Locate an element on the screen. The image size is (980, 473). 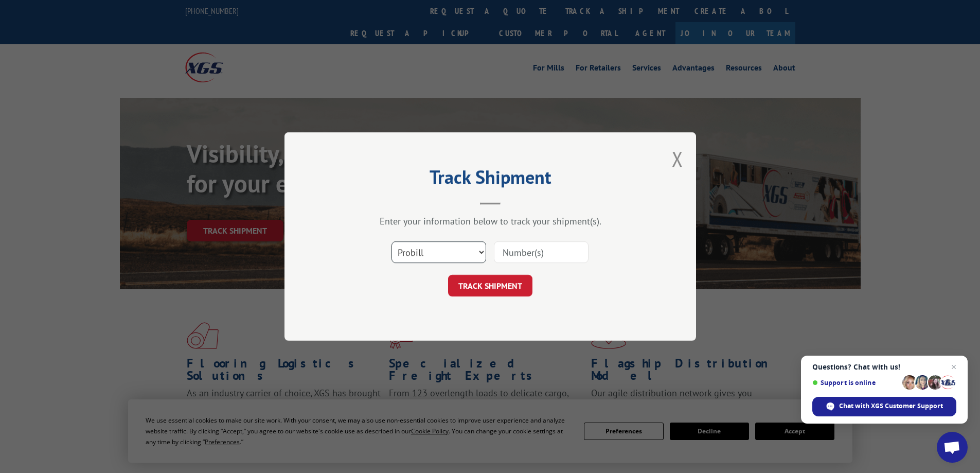
div: Enter your information below to track your shipment(s). is located at coordinates (490, 221).